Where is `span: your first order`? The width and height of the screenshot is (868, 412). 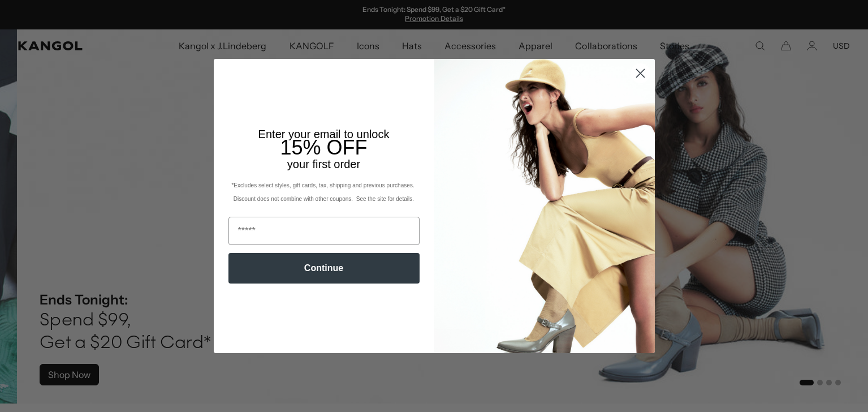
span: your first order is located at coordinates (323, 164).